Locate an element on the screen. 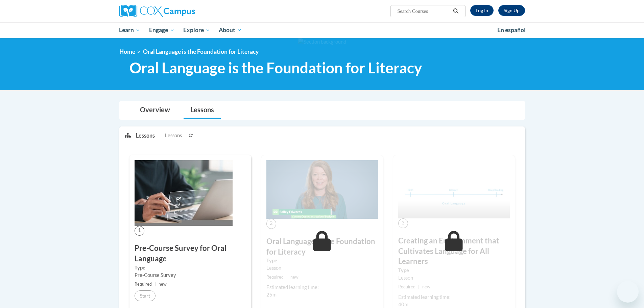 The height and width of the screenshot is (308, 644). a: Engage is located at coordinates (162, 30).